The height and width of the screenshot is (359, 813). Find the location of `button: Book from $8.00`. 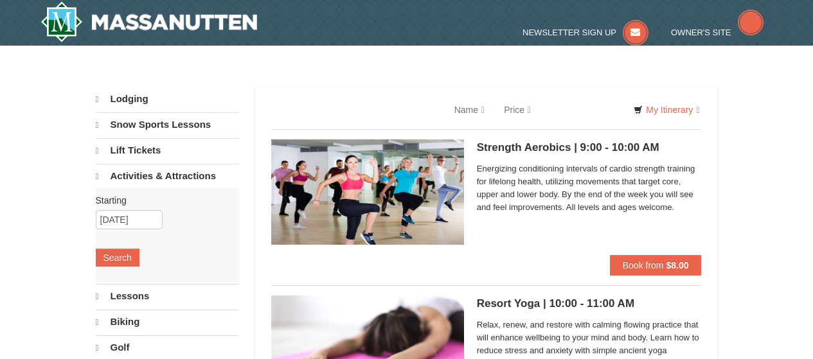

button: Book from $8.00 is located at coordinates (656, 265).